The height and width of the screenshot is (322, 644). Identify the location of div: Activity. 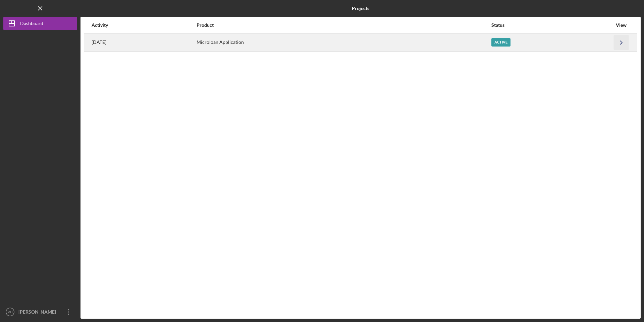
(144, 26).